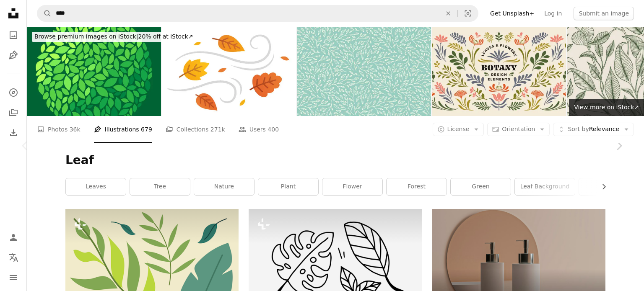 The width and height of the screenshot is (644, 291). I want to click on a: Collections, so click(13, 113).